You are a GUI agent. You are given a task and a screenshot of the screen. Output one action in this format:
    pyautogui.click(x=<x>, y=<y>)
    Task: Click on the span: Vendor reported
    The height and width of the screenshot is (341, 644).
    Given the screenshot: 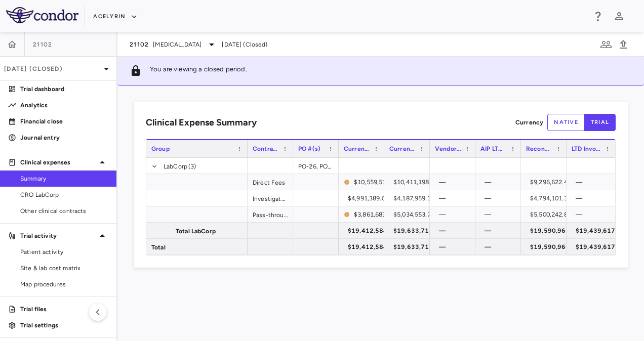 What is the action you would take?
    pyautogui.click(x=448, y=149)
    